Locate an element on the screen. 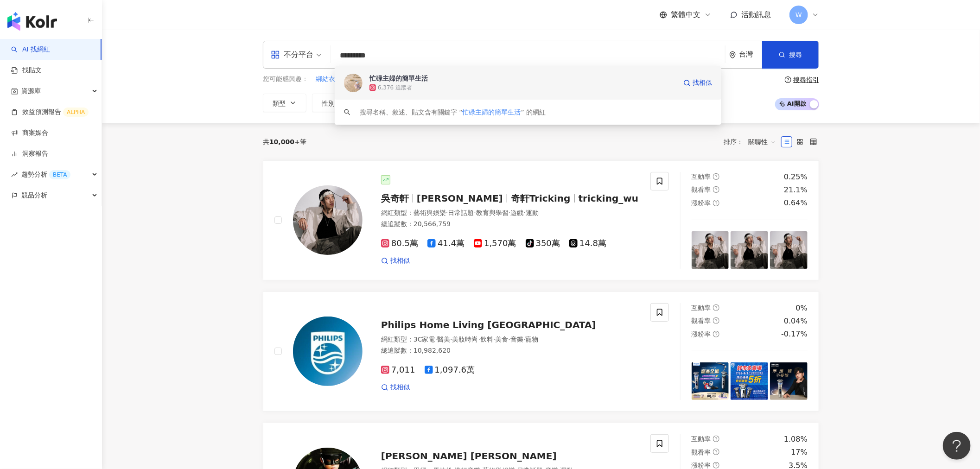  span: 音樂 is located at coordinates (517, 339).